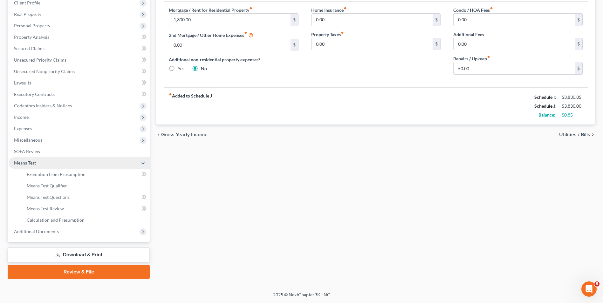 Image resolution: width=603 pixels, height=303 pixels. Describe the element at coordinates (547, 115) in the screenshot. I see `strong: Balance:` at that location.